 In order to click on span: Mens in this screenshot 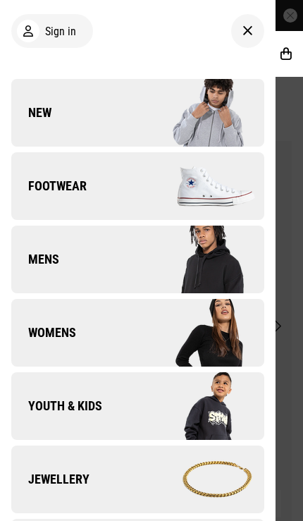, I will do `click(35, 259)`.